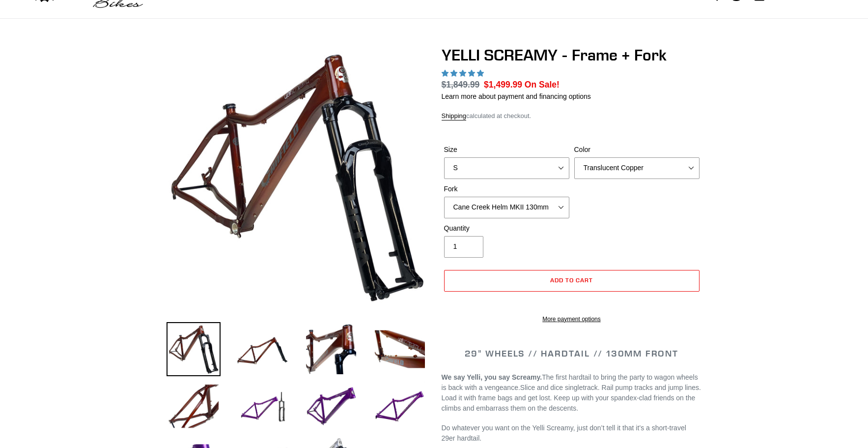 Image resolution: width=868 pixels, height=448 pixels. What do you see at coordinates (461, 85) in the screenshot?
I see `s: $1,849.99` at bounding box center [461, 85].